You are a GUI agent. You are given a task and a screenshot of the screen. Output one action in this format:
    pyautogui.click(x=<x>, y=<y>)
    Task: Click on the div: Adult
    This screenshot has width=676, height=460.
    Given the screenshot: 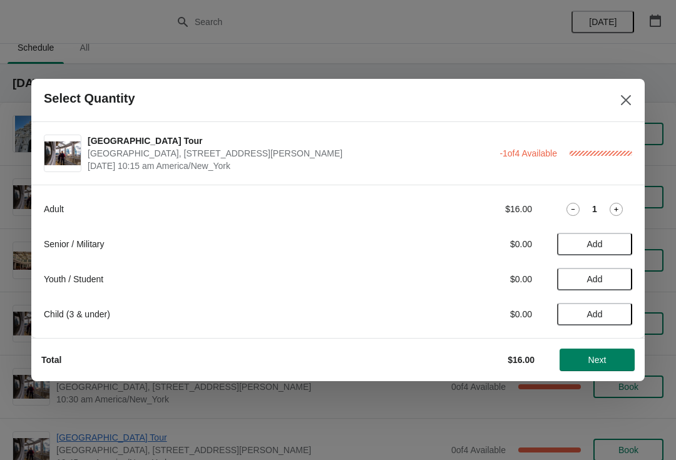 What is the action you would take?
    pyautogui.click(x=217, y=209)
    